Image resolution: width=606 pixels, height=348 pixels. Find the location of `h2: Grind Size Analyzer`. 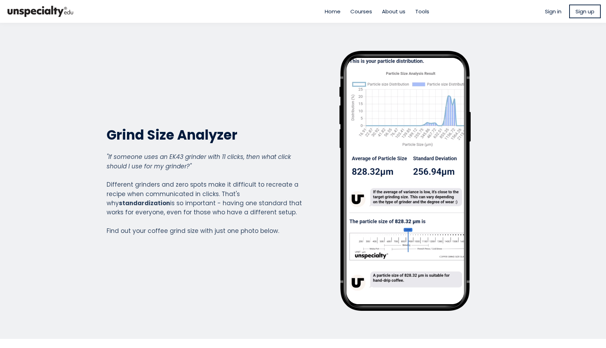

h2: Grind Size Analyzer is located at coordinates (204, 135).